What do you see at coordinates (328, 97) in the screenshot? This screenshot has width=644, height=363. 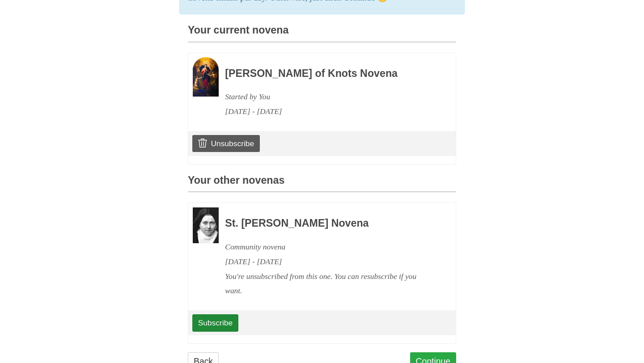 I see `div: Started by You` at bounding box center [328, 97].